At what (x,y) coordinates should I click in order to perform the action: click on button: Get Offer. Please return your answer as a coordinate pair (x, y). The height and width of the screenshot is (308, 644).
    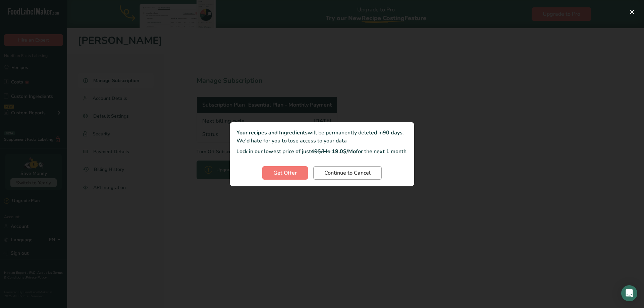
    Looking at the image, I should click on (285, 173).